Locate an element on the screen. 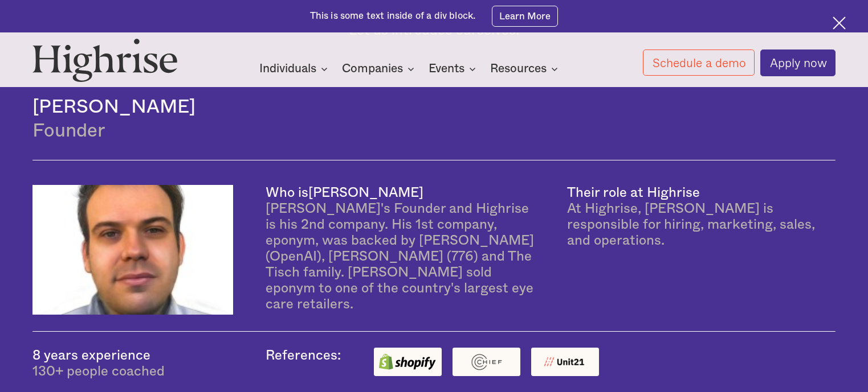 The height and width of the screenshot is (392, 868). img: Cross icon is located at coordinates (839, 23).